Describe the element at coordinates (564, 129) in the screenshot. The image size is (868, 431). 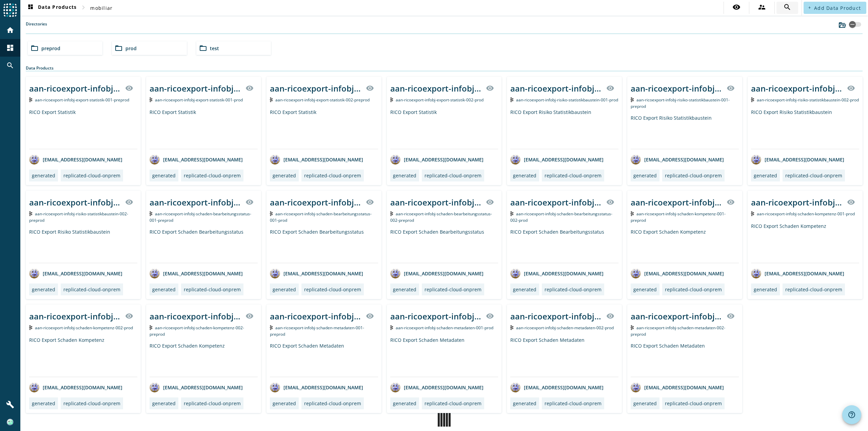
I see `div: RICO Export Risiko Statistikbaustein` at that location.